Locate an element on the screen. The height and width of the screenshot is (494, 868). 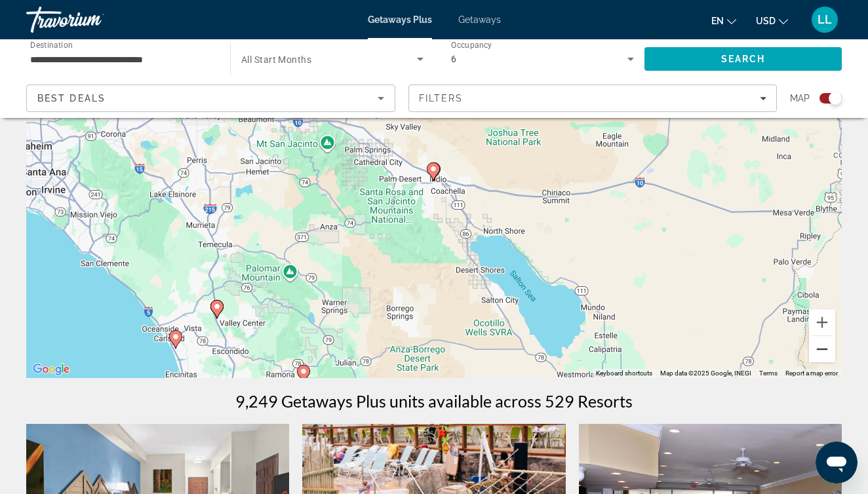
a: Open this area in Google Maps (opens a new window) is located at coordinates (51, 370).